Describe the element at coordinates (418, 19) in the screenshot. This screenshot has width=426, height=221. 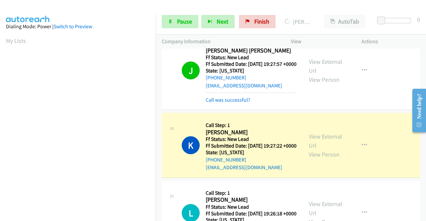
I see `div: 0` at that location.